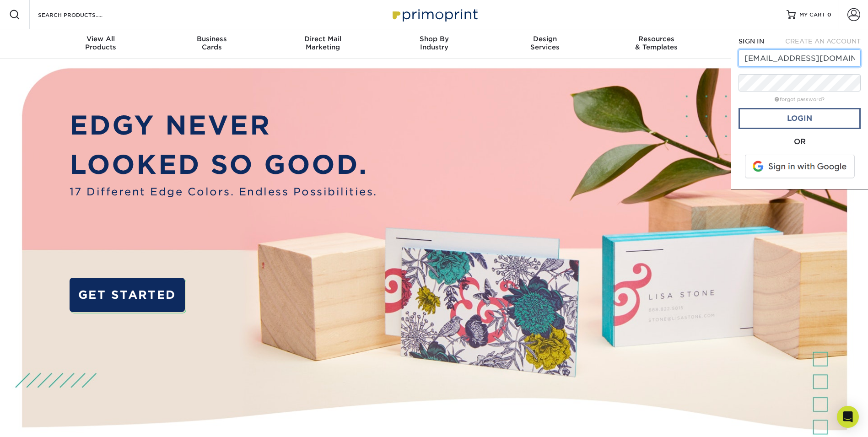 The height and width of the screenshot is (437, 868). What do you see at coordinates (799, 142) in the screenshot?
I see `div: OR` at bounding box center [799, 142].